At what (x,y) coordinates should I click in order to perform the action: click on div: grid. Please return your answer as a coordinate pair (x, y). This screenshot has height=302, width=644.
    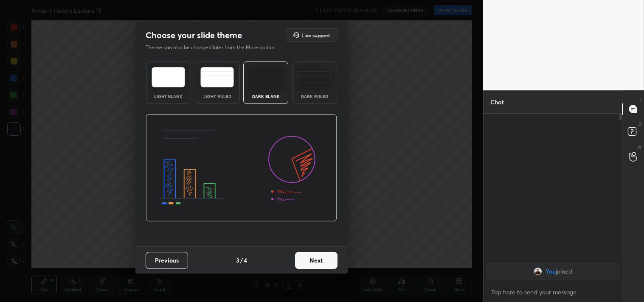
    Looking at the image, I should click on (552, 271).